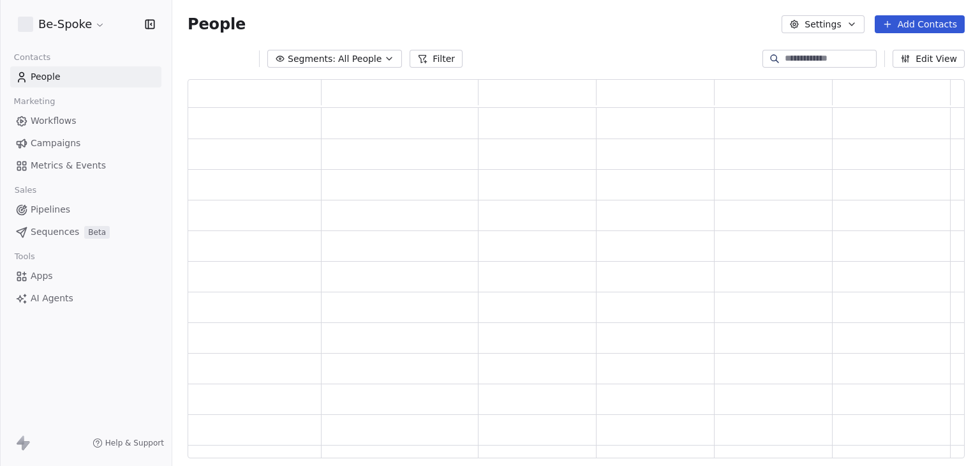 The height and width of the screenshot is (466, 980). Describe the element at coordinates (68, 165) in the screenshot. I see `span: Metrics & Events` at that location.